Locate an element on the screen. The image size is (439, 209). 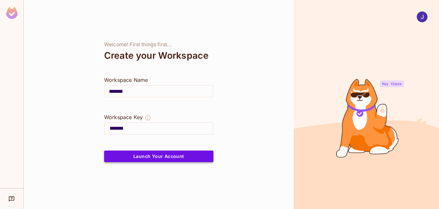
div: Help & Updates is located at coordinates (12, 199).